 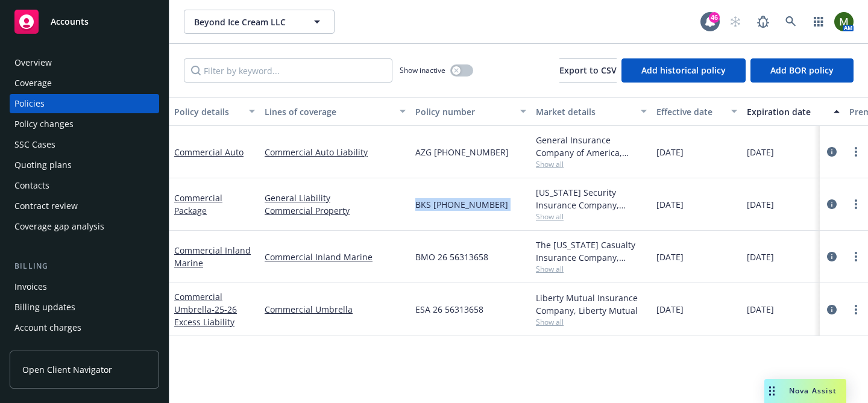 What do you see at coordinates (736, 21) in the screenshot?
I see `a: Start snowing` at bounding box center [736, 21].